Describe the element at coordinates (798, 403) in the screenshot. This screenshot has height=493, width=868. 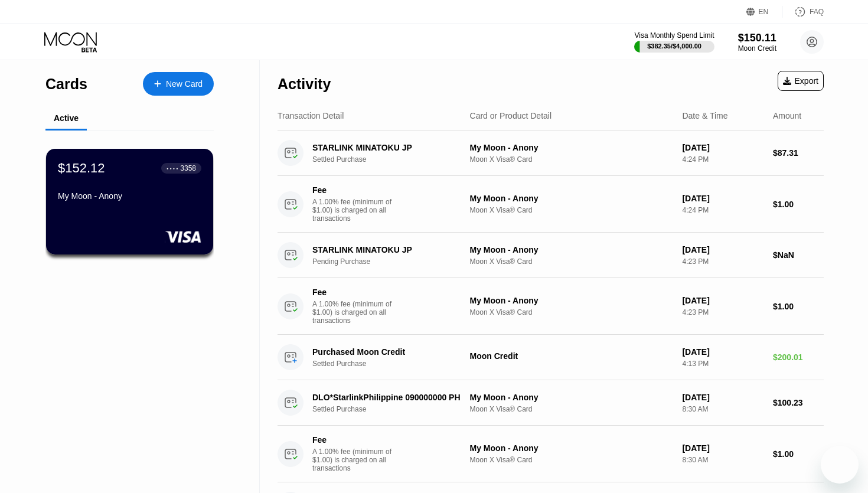
I see `div: $100.23` at that location.